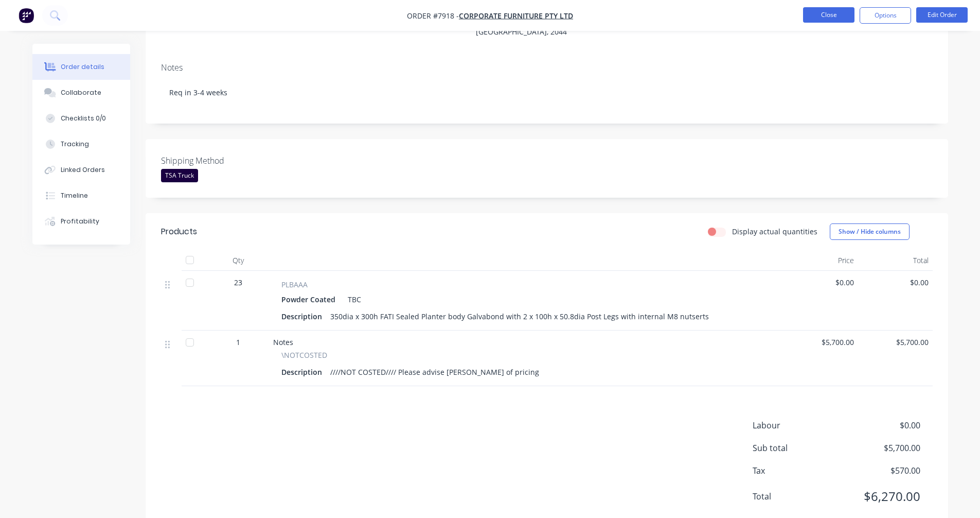  I want to click on img: Factory, so click(26, 16).